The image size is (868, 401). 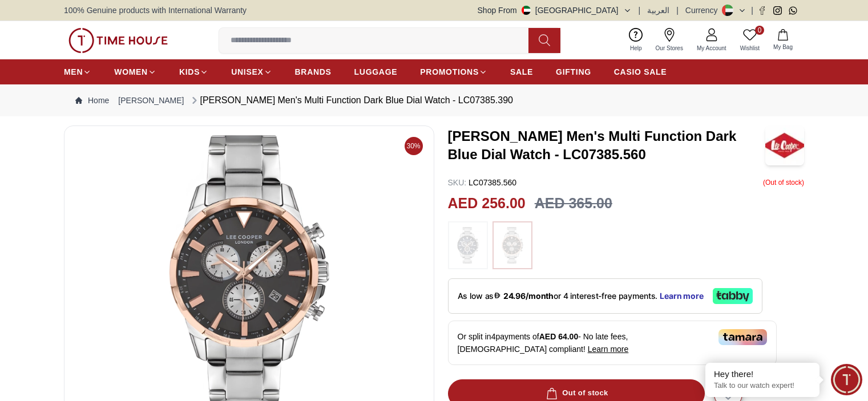 What do you see at coordinates (522, 72) in the screenshot?
I see `span: SALE` at bounding box center [522, 72].